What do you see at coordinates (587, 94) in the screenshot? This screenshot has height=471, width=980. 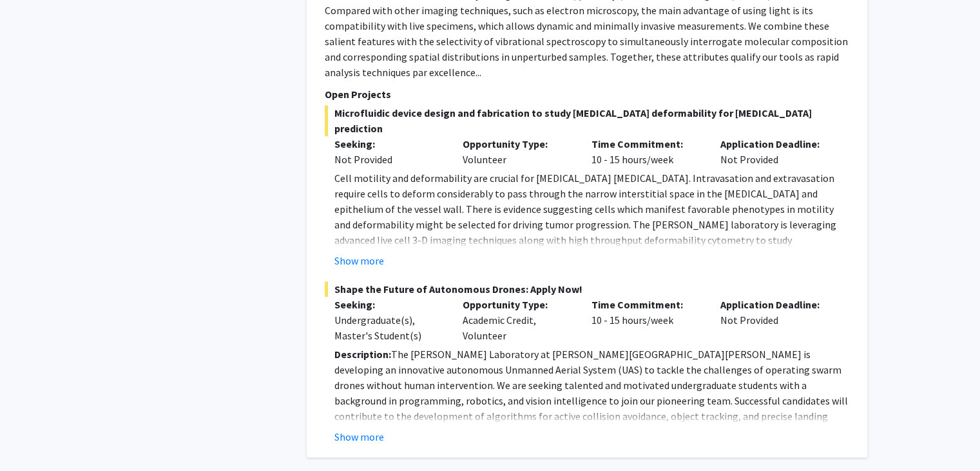 I see `p: Open Projects` at bounding box center [587, 94].